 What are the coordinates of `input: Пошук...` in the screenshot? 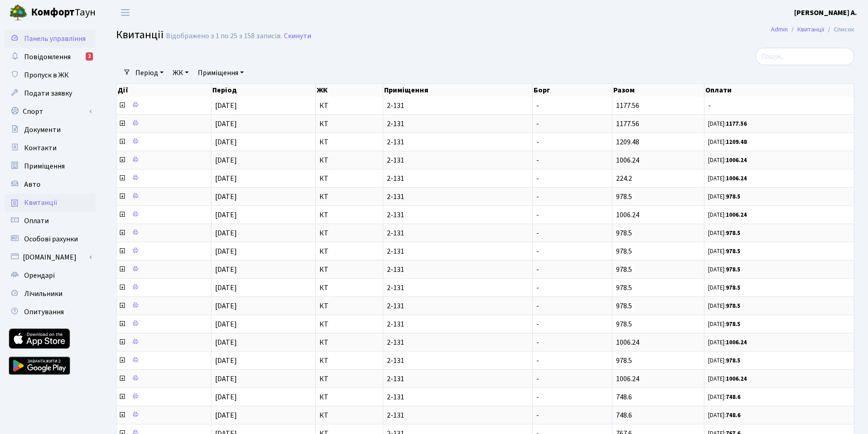 It's located at (805, 57).